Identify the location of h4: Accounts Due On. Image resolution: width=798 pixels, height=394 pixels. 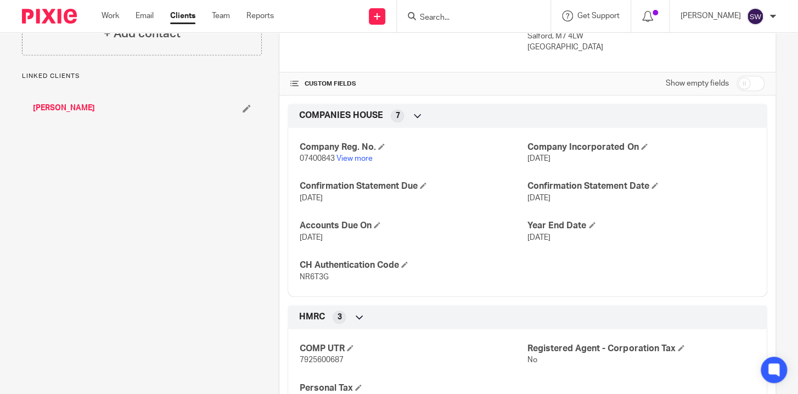
(413, 226).